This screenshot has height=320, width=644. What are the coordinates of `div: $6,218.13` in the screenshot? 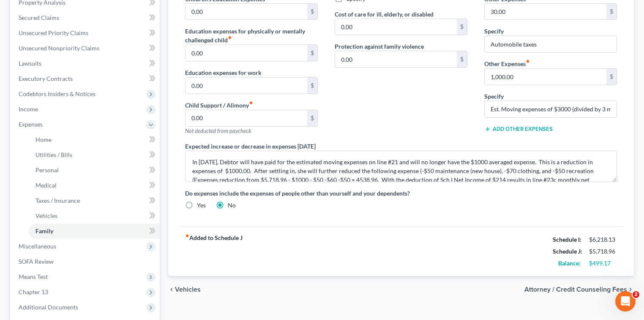 It's located at (603, 240).